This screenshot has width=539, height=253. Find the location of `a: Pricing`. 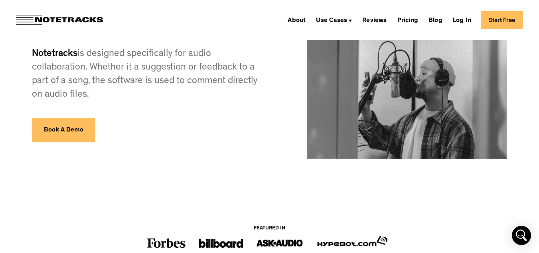

a: Pricing is located at coordinates (408, 20).